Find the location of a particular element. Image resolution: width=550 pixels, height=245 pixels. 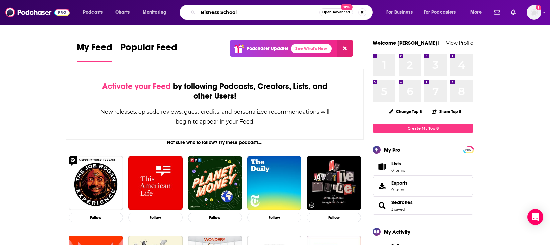

a: My Favorite Murder with Karen Kilgariff and Georgia Hardstark is located at coordinates (334, 183).